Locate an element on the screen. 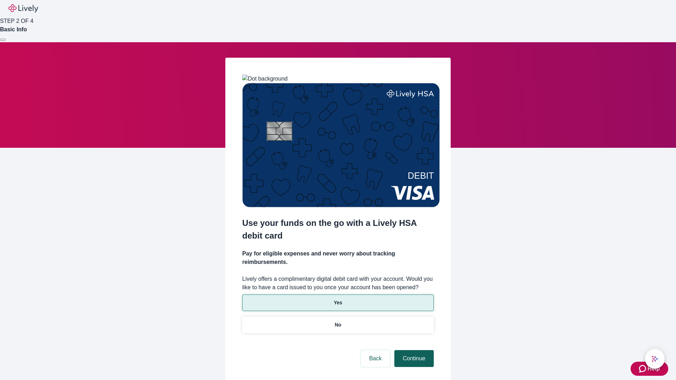  label: Lively offers a complimentary digital debit card with your account. Would you like to have a card... is located at coordinates (338, 283).